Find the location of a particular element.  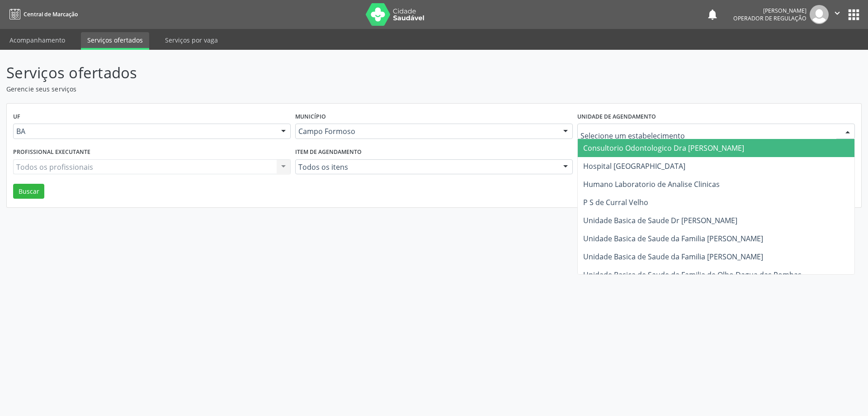

span: BA is located at coordinates (144, 131).